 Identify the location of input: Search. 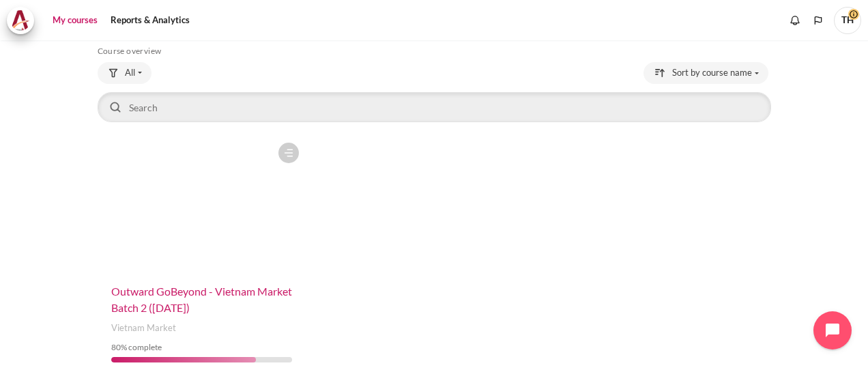
(434, 107).